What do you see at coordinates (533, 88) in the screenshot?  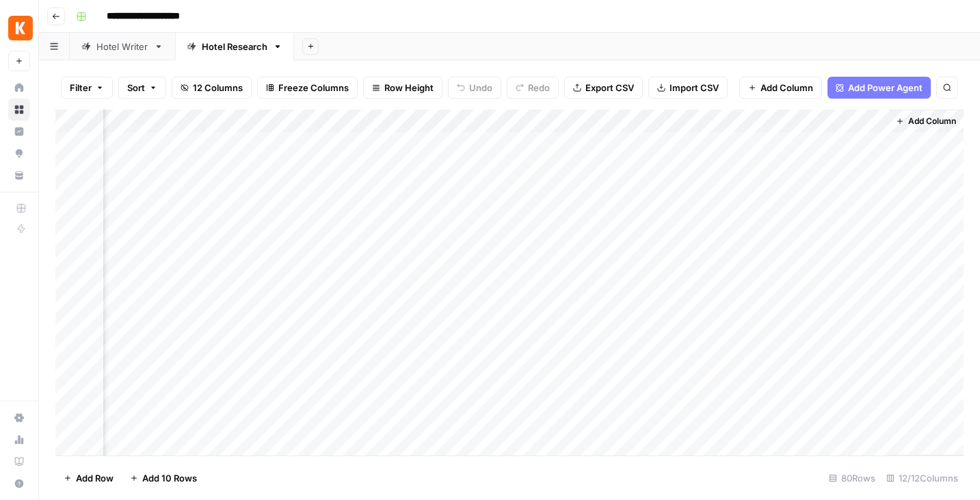 I see `button: Redo` at bounding box center [533, 88].